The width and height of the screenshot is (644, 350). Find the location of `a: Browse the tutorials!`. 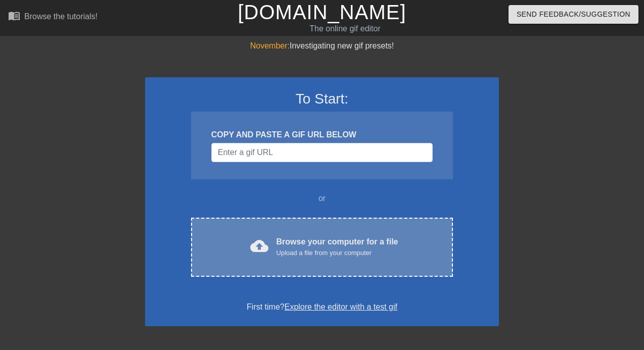

a: Browse the tutorials! is located at coordinates (52, 17).